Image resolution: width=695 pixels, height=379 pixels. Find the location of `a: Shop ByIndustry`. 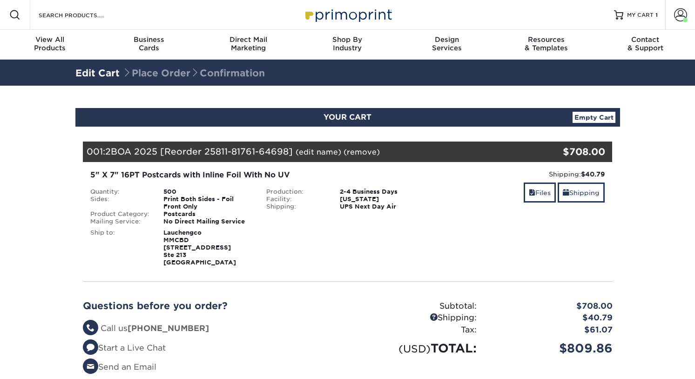

a: Shop ByIndustry is located at coordinates (347, 45).